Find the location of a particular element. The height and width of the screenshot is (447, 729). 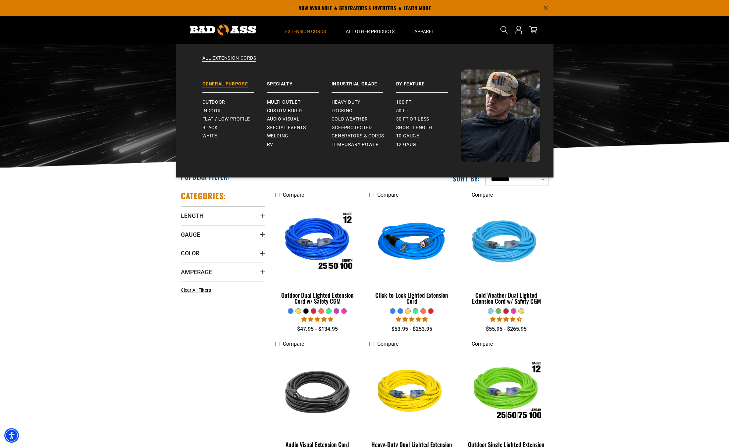

a: blue Click-to-Lock Lighted Extension Cord is located at coordinates (412, 255).